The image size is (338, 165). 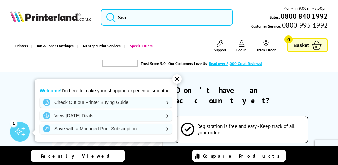 I want to click on span: Registration is free and easy - Keep track of all your orders, so click(x=250, y=129).